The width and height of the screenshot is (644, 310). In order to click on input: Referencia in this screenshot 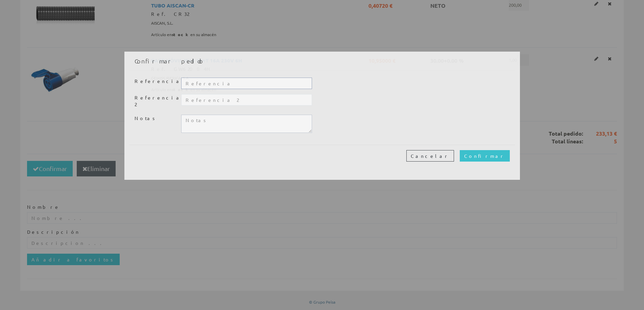, I will do `click(246, 83)`.